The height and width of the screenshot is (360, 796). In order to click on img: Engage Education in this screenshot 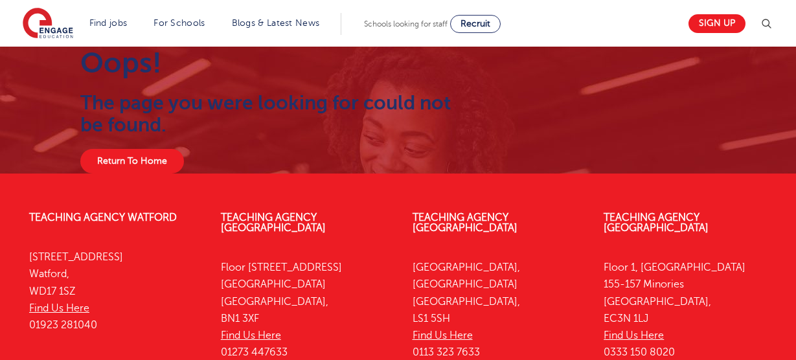, I will do `click(48, 24)`.